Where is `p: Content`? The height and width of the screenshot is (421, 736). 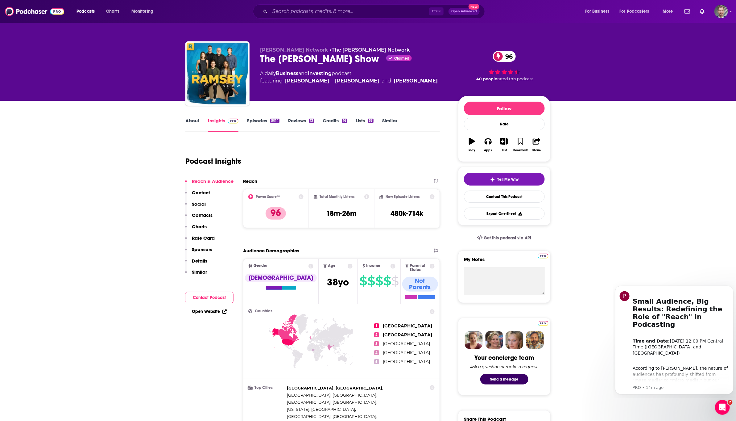
p: Content is located at coordinates (201, 192).